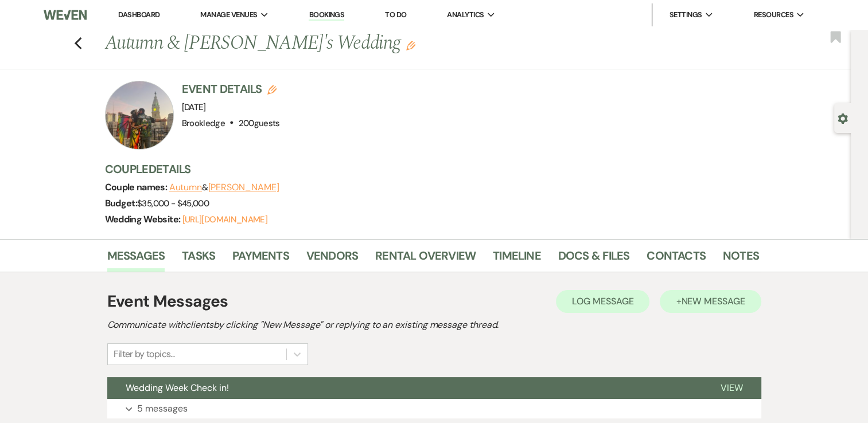 This screenshot has width=868, height=423. Describe the element at coordinates (144, 355) in the screenshot. I see `div: Filter by topics...` at that location.